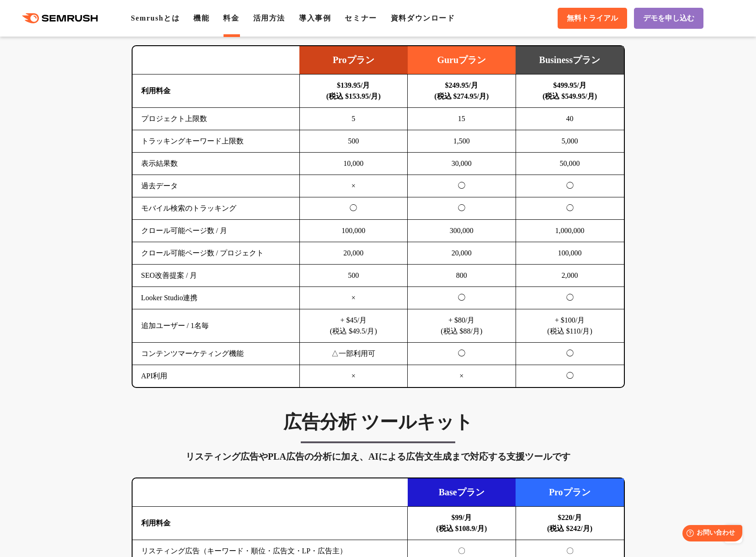 This screenshot has width=756, height=557. I want to click on td: 40, so click(569, 119).